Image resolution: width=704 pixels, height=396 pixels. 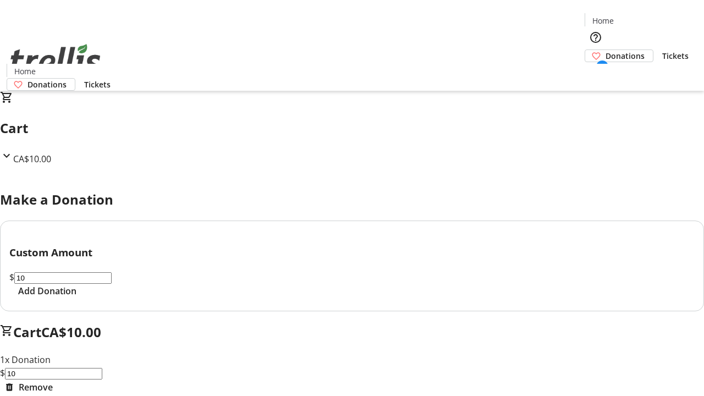 What do you see at coordinates (595, 37) in the screenshot?
I see `button: Help` at bounding box center [595, 37].